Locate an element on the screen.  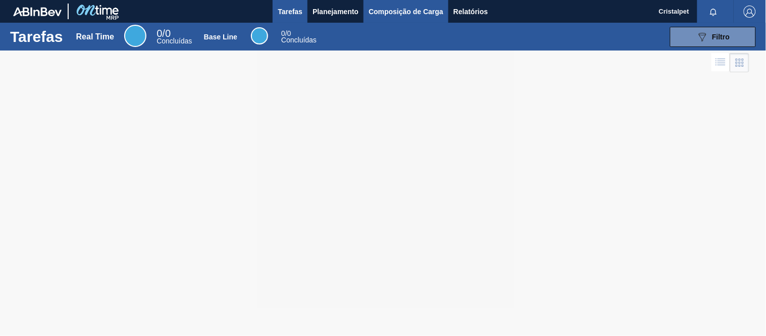
img: Logout is located at coordinates (750, 12).